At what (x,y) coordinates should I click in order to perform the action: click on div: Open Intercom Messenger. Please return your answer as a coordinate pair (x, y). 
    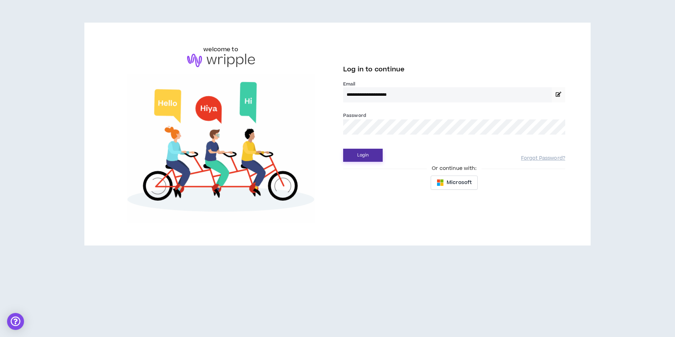
    Looking at the image, I should click on (16, 321).